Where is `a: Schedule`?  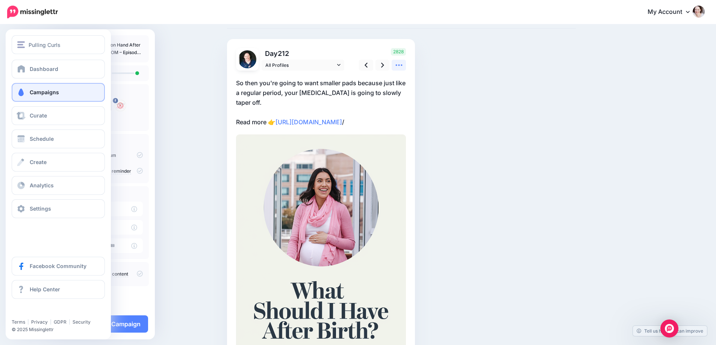 a: Schedule is located at coordinates (58, 139).